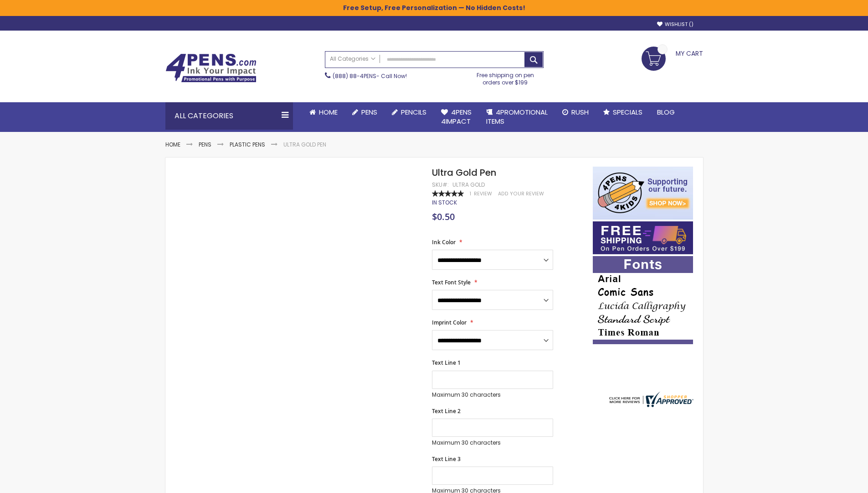 This screenshot has width=868, height=493. What do you see at coordinates (229, 116) in the screenshot?
I see `div: All Categories` at bounding box center [229, 116].